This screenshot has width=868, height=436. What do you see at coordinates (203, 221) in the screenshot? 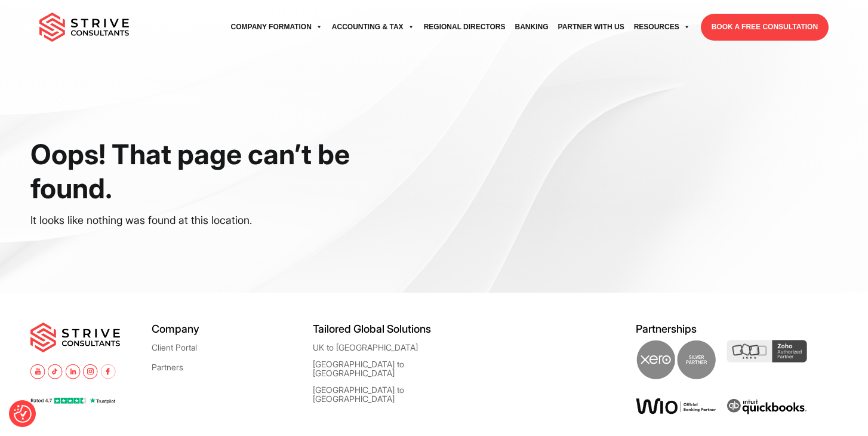
I see `p: It looks like nothing was found at this location.` at bounding box center [203, 221].